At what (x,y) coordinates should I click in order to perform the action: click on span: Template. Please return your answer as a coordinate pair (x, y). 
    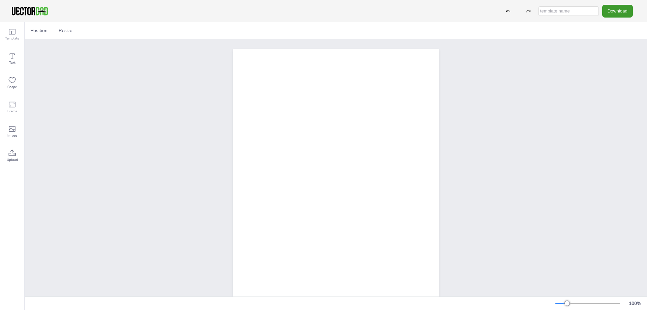
    Looking at the image, I should click on (12, 38).